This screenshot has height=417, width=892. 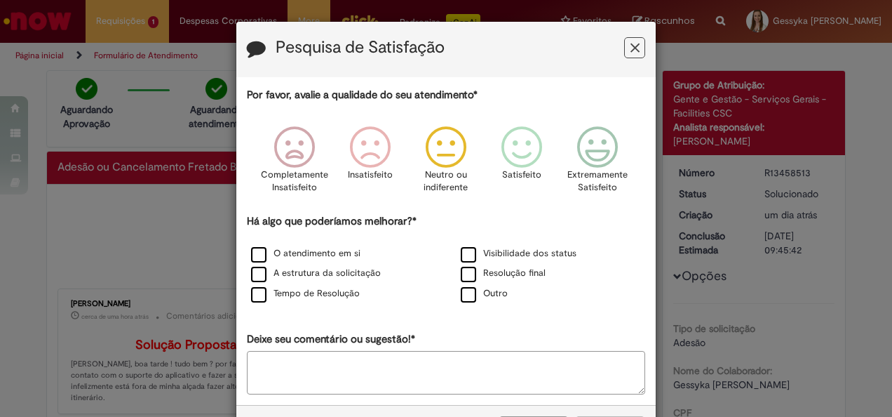 I want to click on p: Neutro ou indiferente, so click(x=446, y=181).